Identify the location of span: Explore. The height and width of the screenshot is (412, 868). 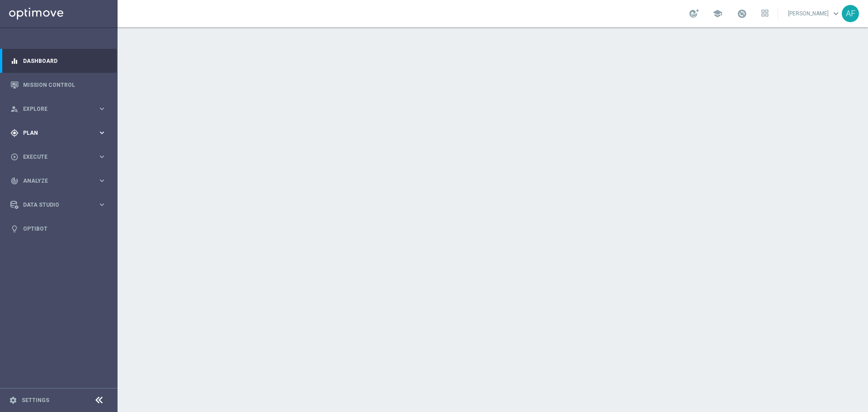
(60, 109).